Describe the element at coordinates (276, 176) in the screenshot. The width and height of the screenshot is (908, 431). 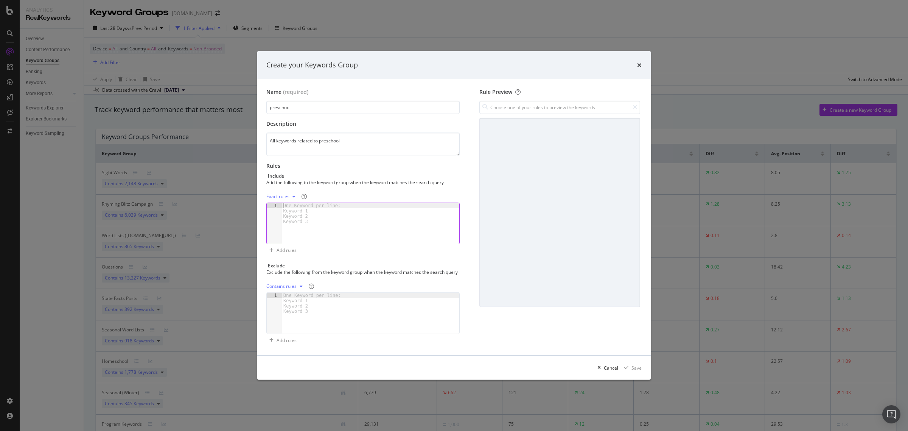
I see `div: Include` at that location.